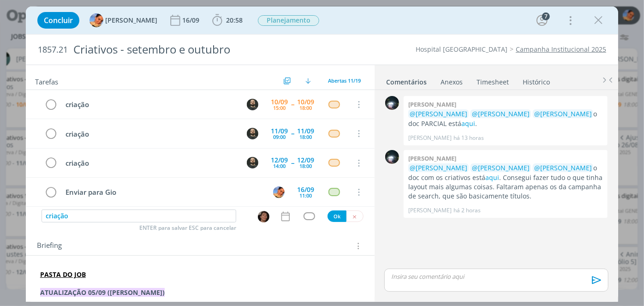  What do you see at coordinates (188, 228) in the screenshot?
I see `span: ENTER para salvar ESC para cancelar` at bounding box center [188, 228].